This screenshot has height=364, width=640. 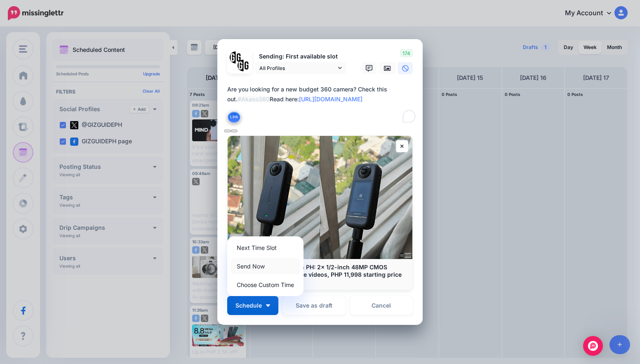 I want to click on img: AKASO 360 launched in PH: 2x 1/2-inch 48MP CMOS sensor, 5.7K 360-degree videos, PHP 11,998 starti..., so click(x=320, y=197).